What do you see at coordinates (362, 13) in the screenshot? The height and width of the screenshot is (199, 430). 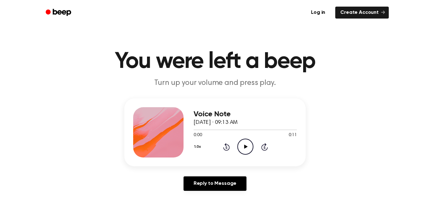 I see `a: Create Account` at bounding box center [362, 13].